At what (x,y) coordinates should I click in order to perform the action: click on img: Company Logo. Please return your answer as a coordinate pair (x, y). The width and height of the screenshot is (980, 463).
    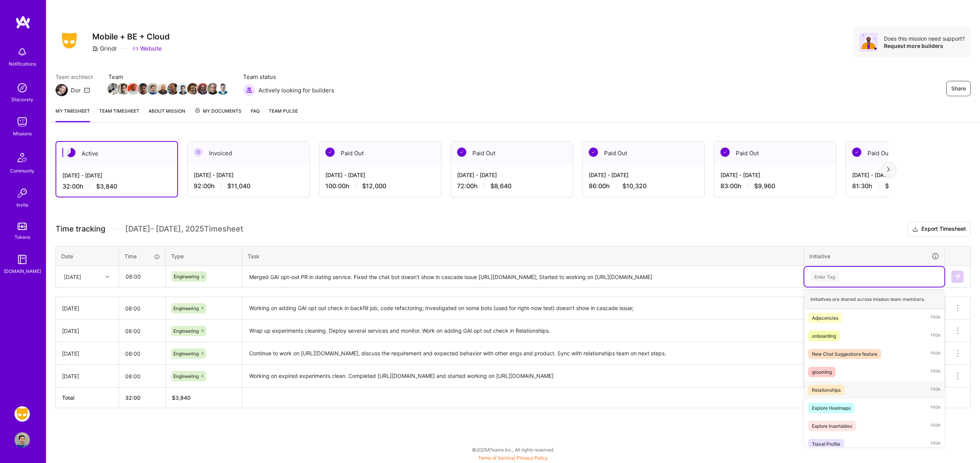
    Looking at the image, I should click on (69, 40).